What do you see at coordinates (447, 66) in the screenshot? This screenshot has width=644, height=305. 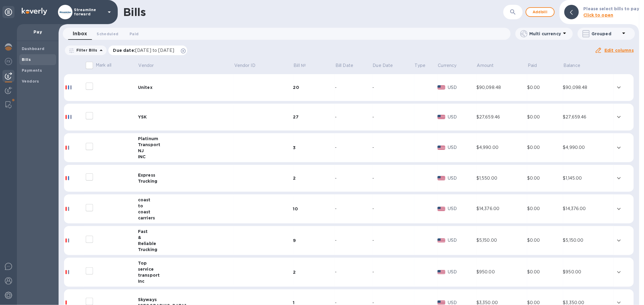 I see `p: Currency` at bounding box center [447, 66].